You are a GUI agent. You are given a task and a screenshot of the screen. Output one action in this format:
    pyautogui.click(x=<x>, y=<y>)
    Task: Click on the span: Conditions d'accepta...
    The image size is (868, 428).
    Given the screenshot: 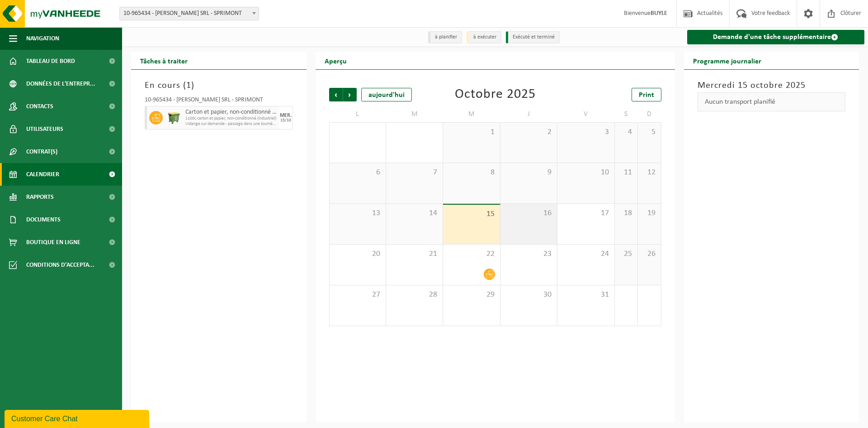 What is the action you would take?
    pyautogui.click(x=60, y=265)
    